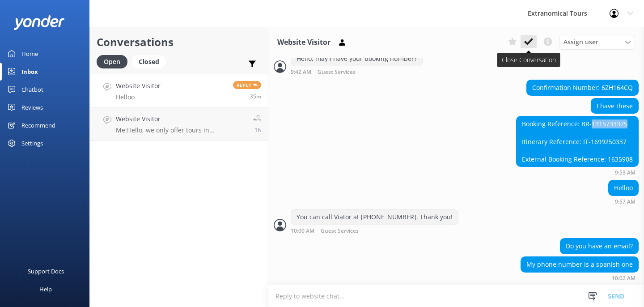 This screenshot has width=644, height=307. I want to click on div: Home, so click(30, 54).